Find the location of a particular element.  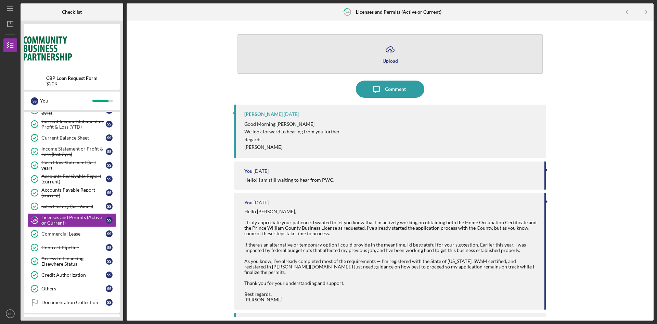

a: Accounts Payable Report (current)SS is located at coordinates (72, 192).